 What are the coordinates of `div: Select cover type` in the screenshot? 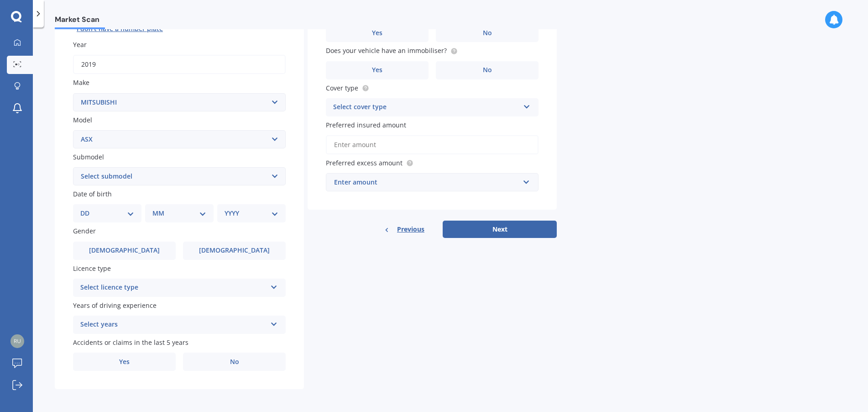 It's located at (426, 107).